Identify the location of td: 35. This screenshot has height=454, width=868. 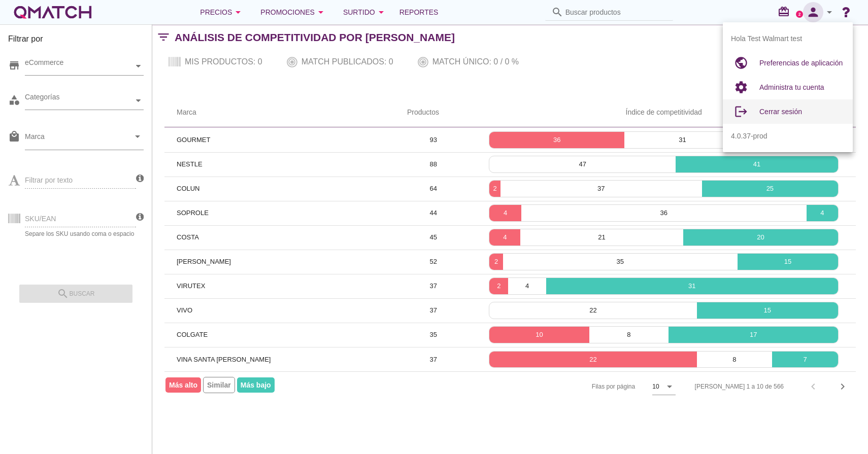
(433, 335).